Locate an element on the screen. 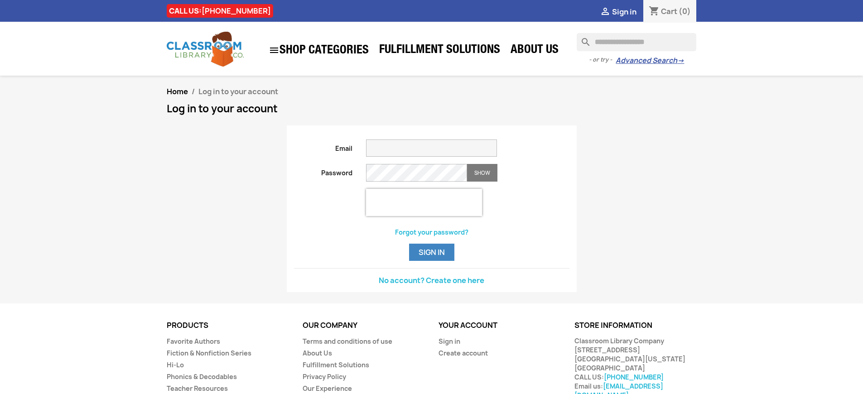  span: Cart is located at coordinates (669, 11).